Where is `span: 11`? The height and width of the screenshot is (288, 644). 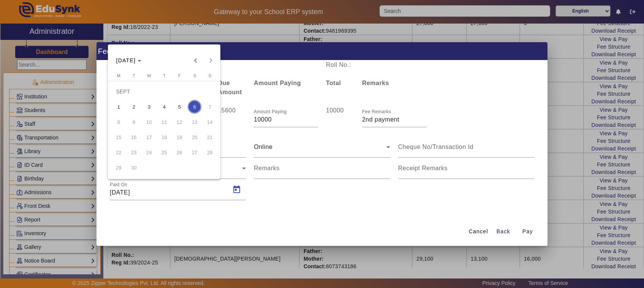
span: 11 is located at coordinates (164, 122).